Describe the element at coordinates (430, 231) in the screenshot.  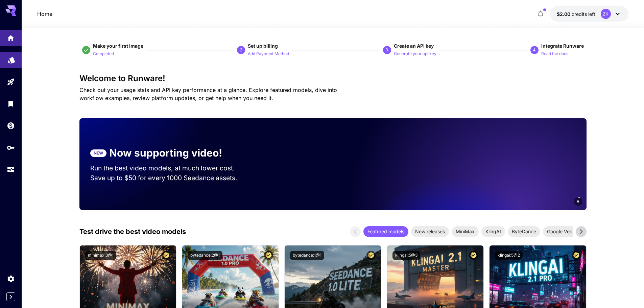
I see `span: New releases` at that location.